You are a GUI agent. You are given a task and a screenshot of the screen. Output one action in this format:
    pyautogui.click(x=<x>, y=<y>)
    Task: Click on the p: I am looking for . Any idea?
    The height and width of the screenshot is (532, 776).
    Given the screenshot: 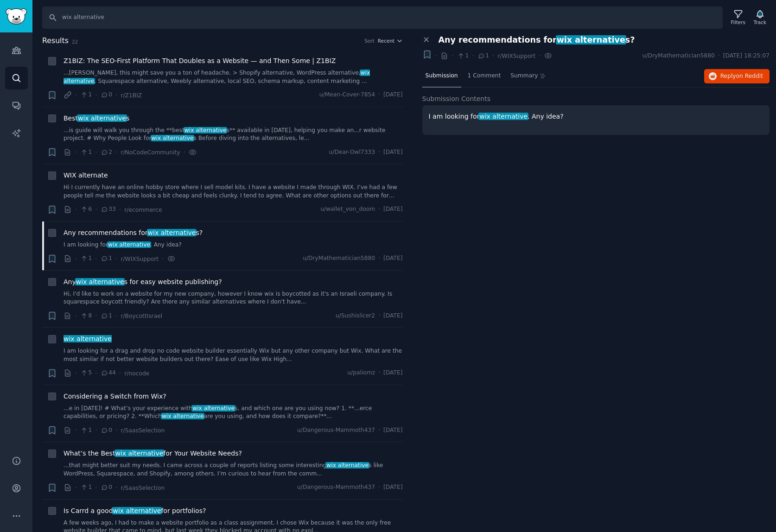 What is the action you would take?
    pyautogui.click(x=596, y=116)
    